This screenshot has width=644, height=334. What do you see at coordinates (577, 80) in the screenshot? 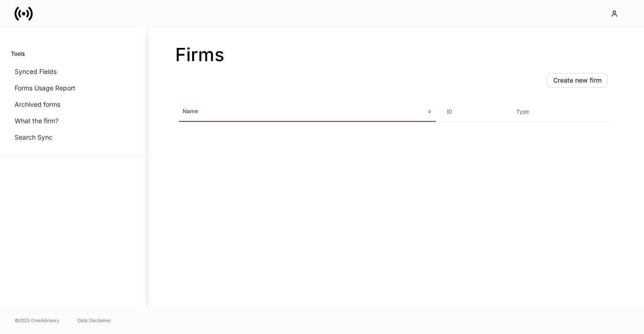
I see `button: Create new firm` at bounding box center [577, 80].